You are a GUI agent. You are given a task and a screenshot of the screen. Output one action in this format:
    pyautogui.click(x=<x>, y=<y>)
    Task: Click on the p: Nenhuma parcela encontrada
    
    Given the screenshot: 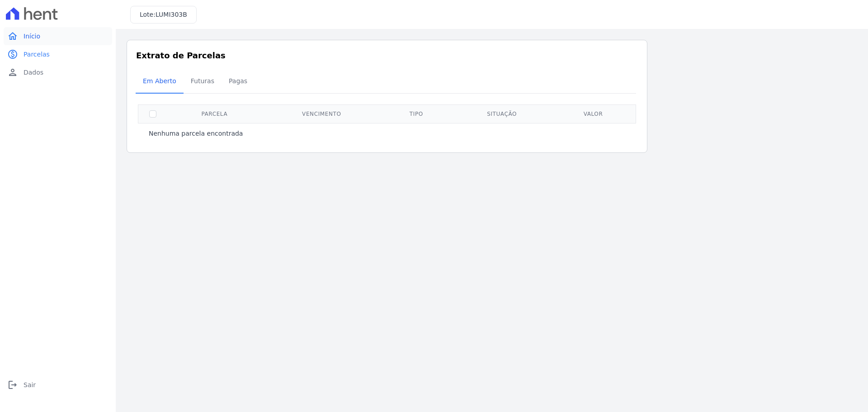 What is the action you would take?
    pyautogui.click(x=196, y=133)
    